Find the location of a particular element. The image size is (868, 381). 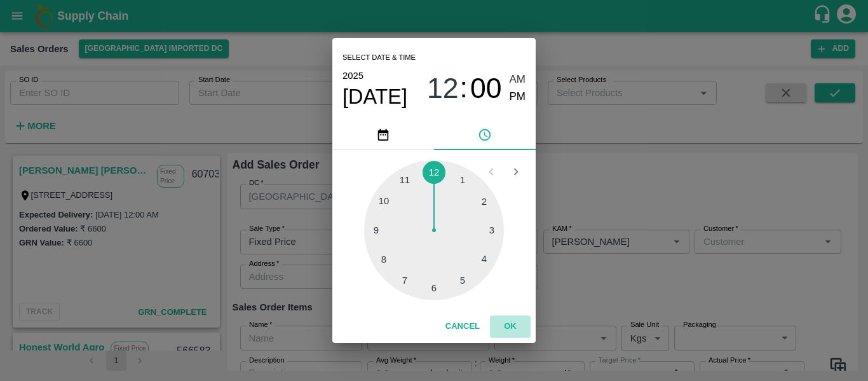

button: pick date is located at coordinates (383, 135).